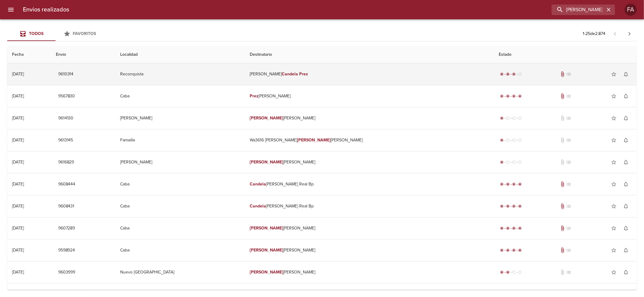  What do you see at coordinates (67, 96) in the screenshot?
I see `span: 9567830` at bounding box center [67, 96].